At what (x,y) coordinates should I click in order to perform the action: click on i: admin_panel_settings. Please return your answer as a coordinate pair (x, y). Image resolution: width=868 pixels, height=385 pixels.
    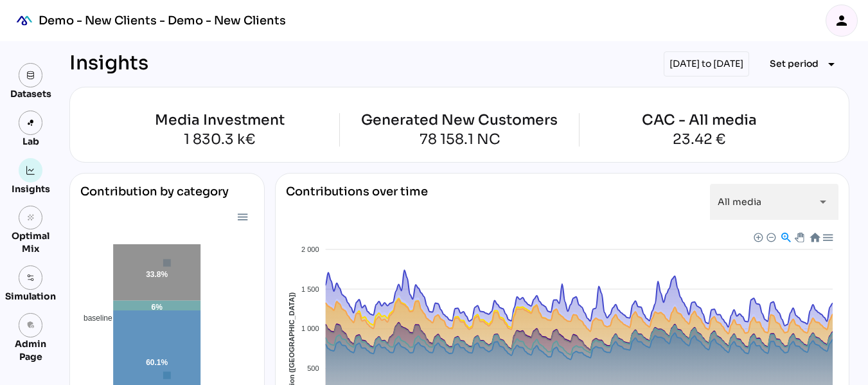
    Looking at the image, I should click on (31, 325).